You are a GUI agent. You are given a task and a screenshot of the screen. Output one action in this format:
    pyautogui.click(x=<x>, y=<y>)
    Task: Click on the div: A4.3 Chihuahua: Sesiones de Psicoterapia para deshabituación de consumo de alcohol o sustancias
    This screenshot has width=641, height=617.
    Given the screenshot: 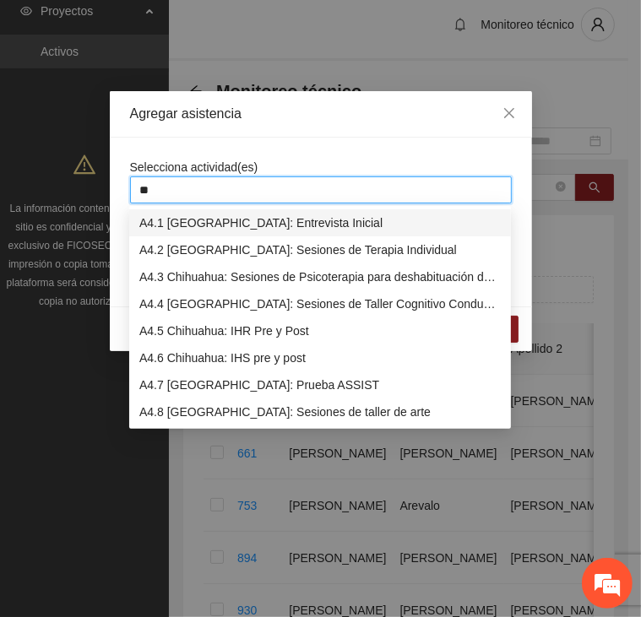 What is the action you would take?
    pyautogui.click(x=320, y=277)
    